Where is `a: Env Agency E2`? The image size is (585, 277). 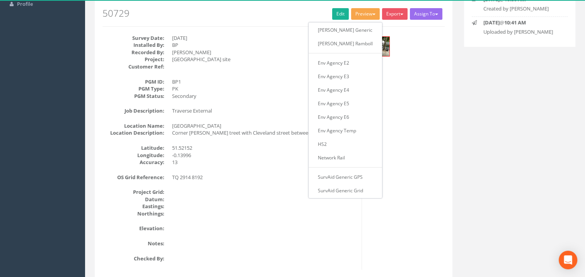
a: Env Agency E2 is located at coordinates (346, 63).